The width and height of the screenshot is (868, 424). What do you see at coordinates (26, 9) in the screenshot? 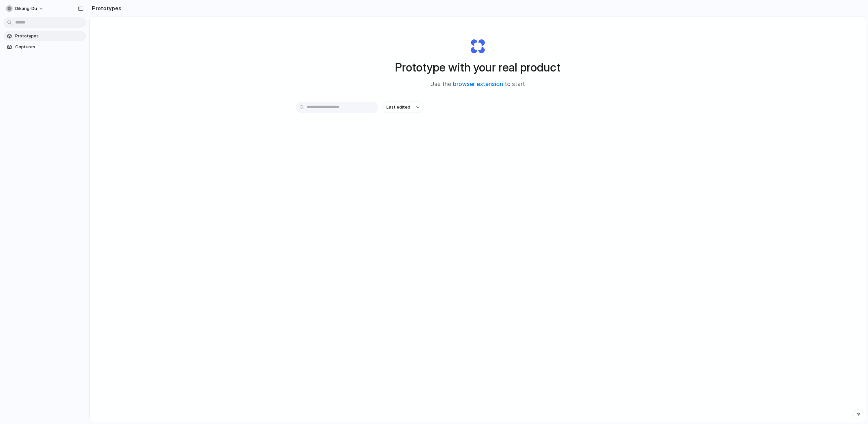
I see `span: dikang-du` at bounding box center [26, 9].